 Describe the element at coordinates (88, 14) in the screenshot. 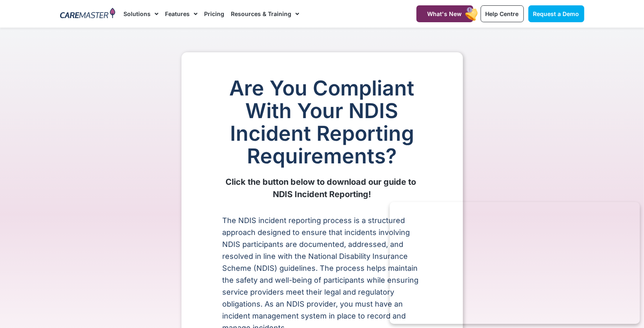

I see `img: CareMaster Logo` at that location.